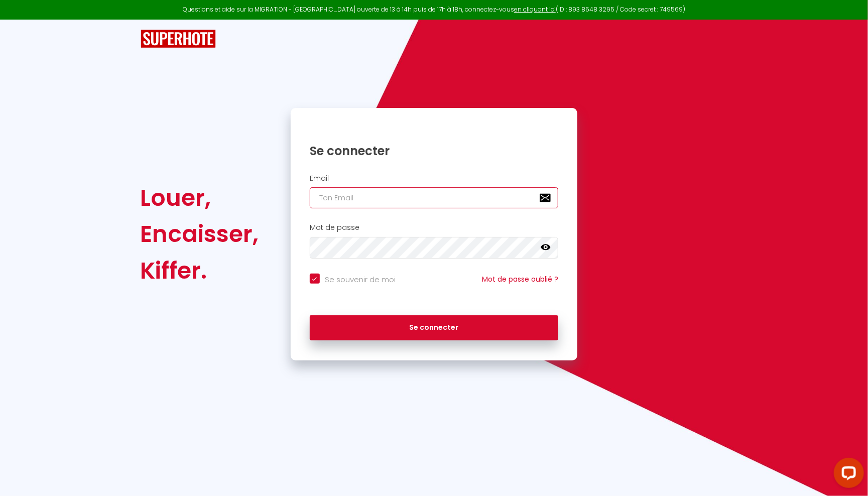 The image size is (868, 496). Describe the element at coordinates (200, 234) in the screenshot. I see `div: Encaisser,` at that location.